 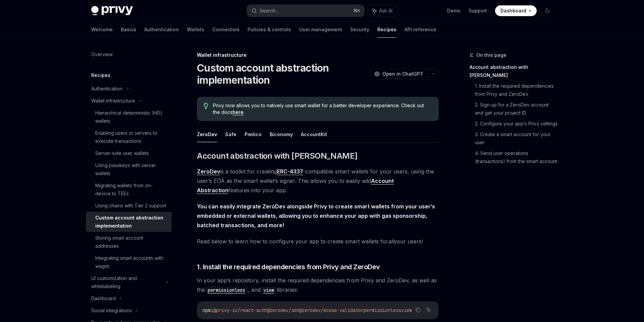 What do you see at coordinates (208, 171) in the screenshot?
I see `a: ZeroDev` at bounding box center [208, 171].